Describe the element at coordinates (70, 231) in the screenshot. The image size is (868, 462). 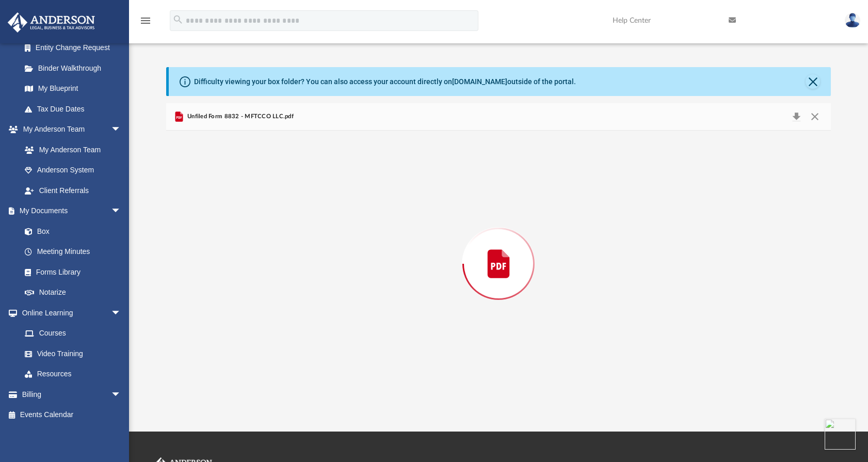
I see `a: Box` at that location.